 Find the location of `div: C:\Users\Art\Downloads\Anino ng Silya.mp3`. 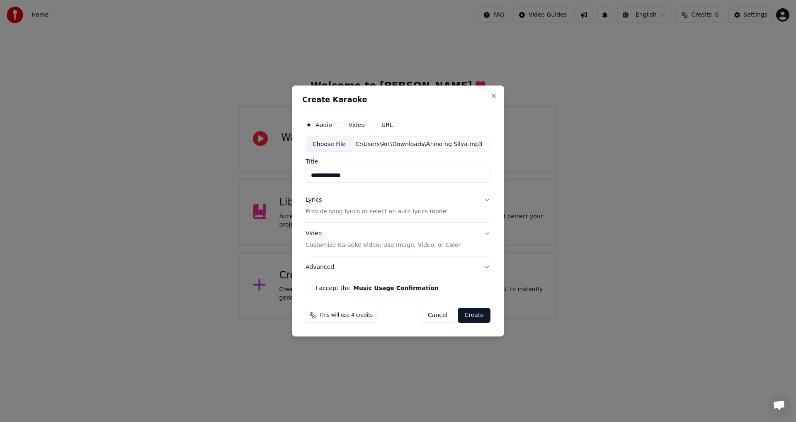

div: C:\Users\Art\Downloads\Anino ng Silya.mp3 is located at coordinates (419, 144).